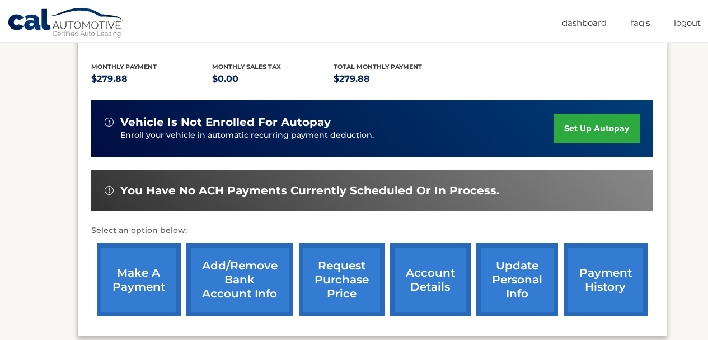  I want to click on a: make a payment, so click(139, 279).